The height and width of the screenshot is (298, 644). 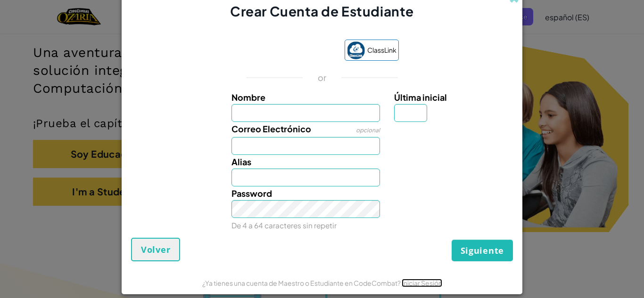 What do you see at coordinates (241, 162) in the screenshot?
I see `span: Alias` at bounding box center [241, 162].